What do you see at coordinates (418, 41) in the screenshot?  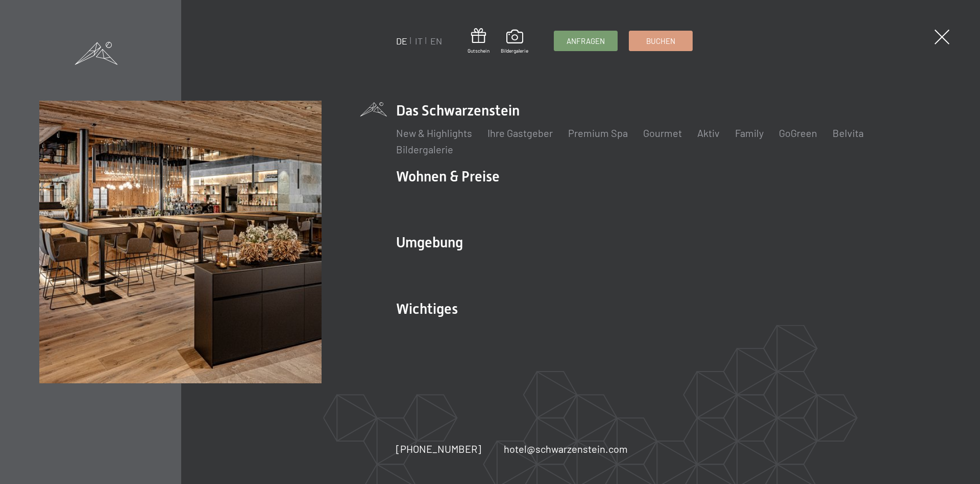 I see `a: IT` at bounding box center [418, 41].